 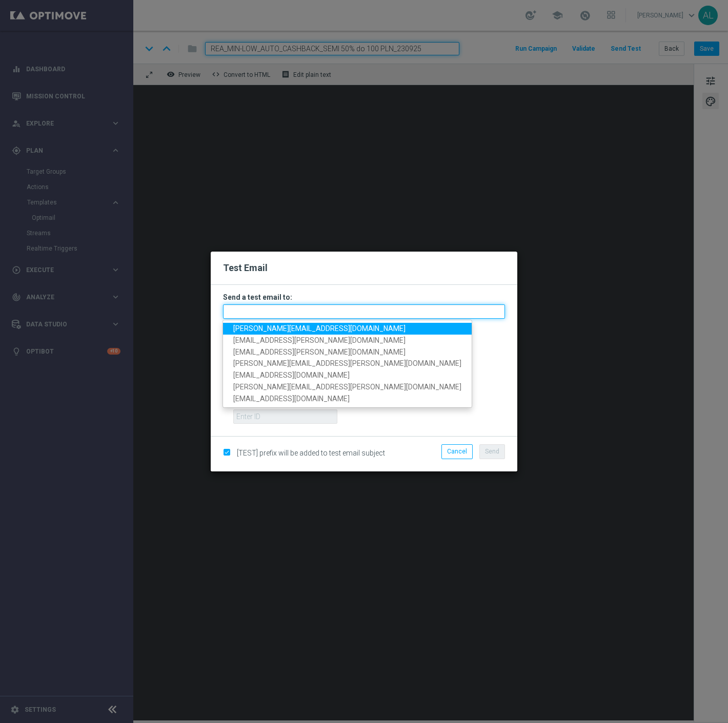 I want to click on h2: Test Email, so click(x=364, y=267).